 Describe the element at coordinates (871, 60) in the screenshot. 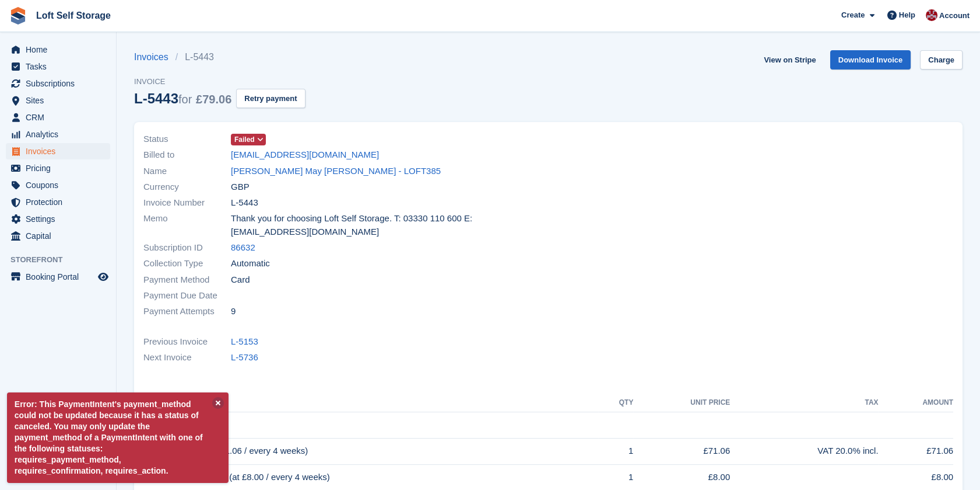

I see `a: Download Invoice` at that location.